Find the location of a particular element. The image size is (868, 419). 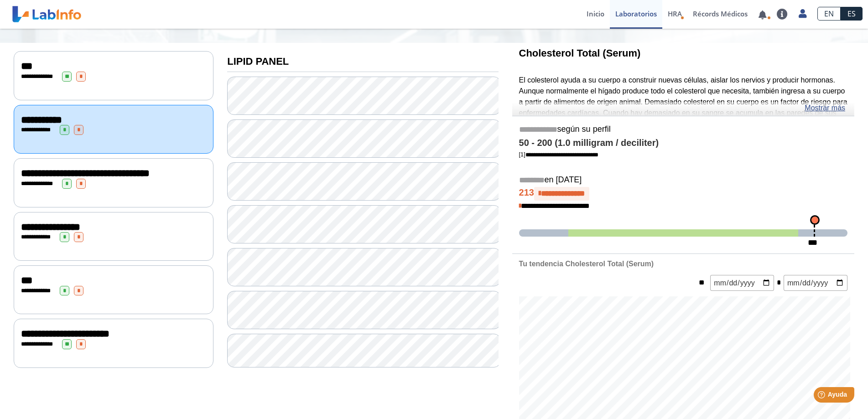

h5: según su perfil is located at coordinates (683, 130).